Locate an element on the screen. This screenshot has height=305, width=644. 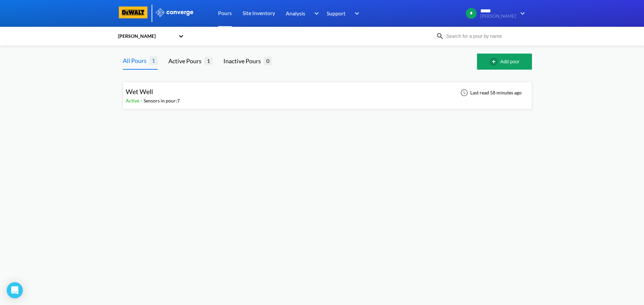
div: Sensors in pour: 7 is located at coordinates (161, 101).